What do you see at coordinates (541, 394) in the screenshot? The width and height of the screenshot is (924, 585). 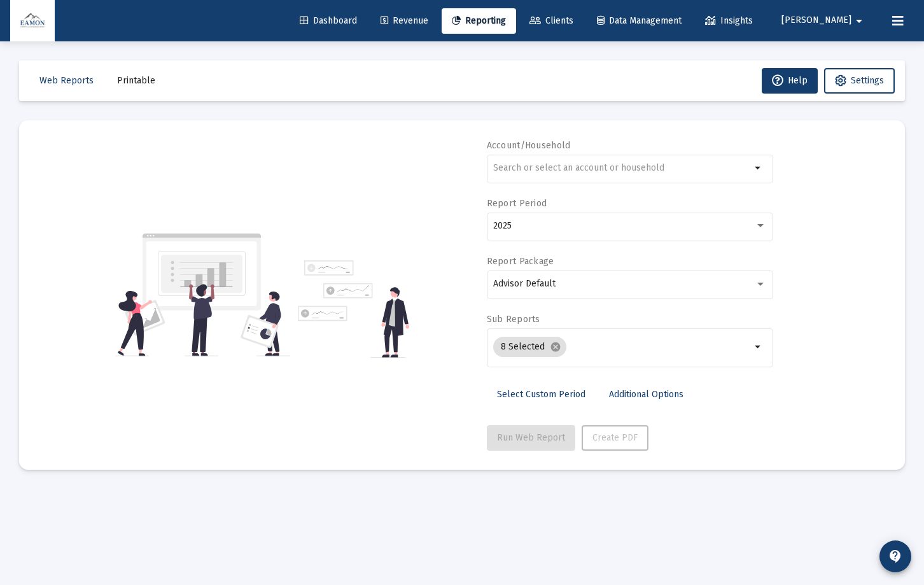 I see `span: Select Custom Period` at bounding box center [541, 394].